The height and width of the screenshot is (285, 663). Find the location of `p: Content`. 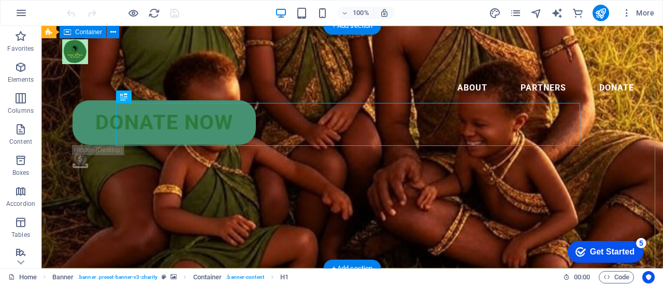

p: Content is located at coordinates (21, 142).